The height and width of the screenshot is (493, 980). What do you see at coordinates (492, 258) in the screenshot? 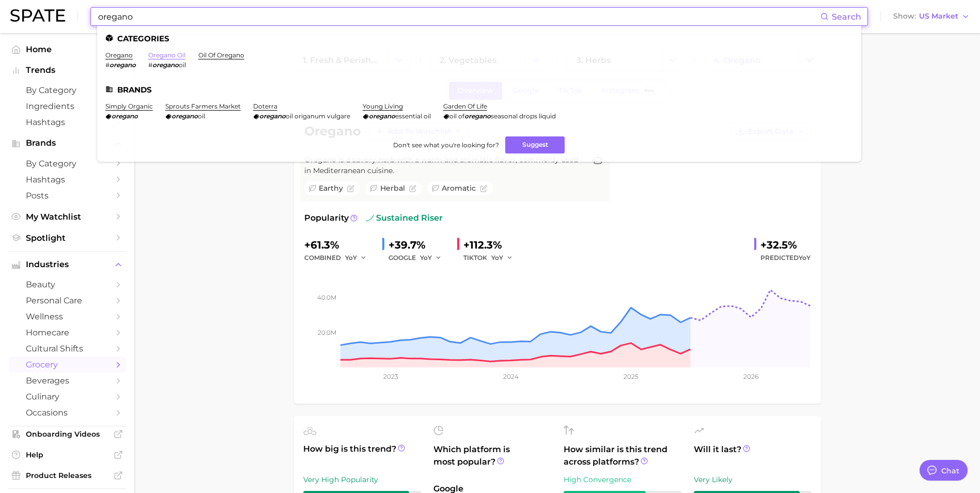
I see `div: TIKTOK` at bounding box center [492, 258].